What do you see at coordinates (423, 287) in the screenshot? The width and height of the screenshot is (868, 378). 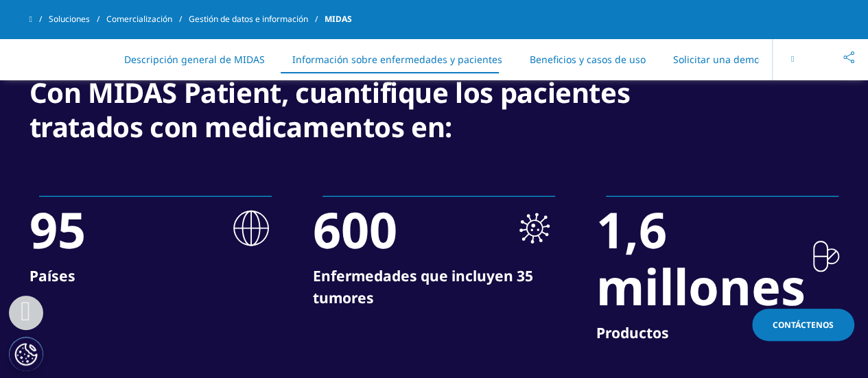 I see `font: Enfermedades que incluyen 35 tumores` at bounding box center [423, 287].